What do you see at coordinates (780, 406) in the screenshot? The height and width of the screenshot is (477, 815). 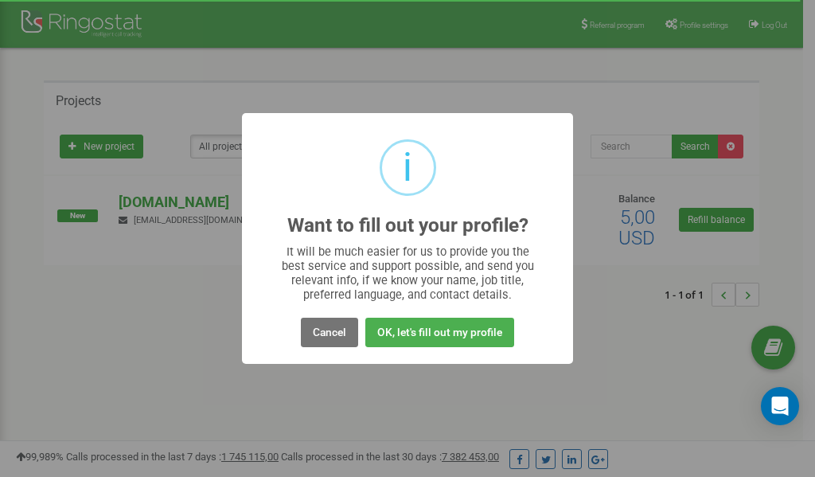 I see `div: Open Intercom Messenger` at bounding box center [780, 406].